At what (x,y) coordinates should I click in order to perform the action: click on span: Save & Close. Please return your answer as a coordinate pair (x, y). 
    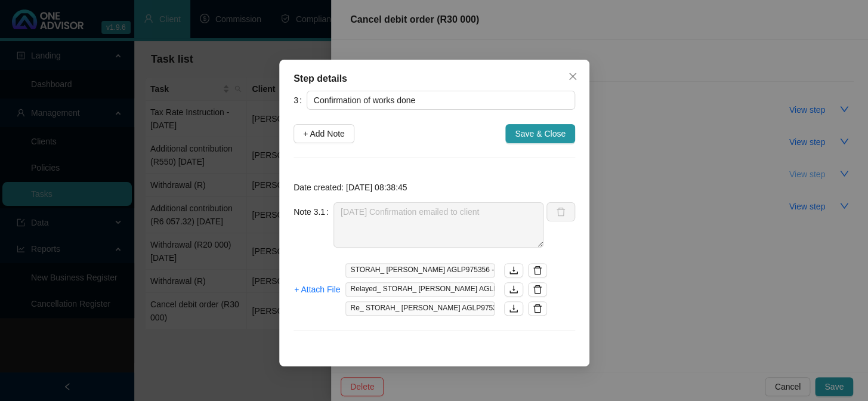
    Looking at the image, I should click on (540, 134).